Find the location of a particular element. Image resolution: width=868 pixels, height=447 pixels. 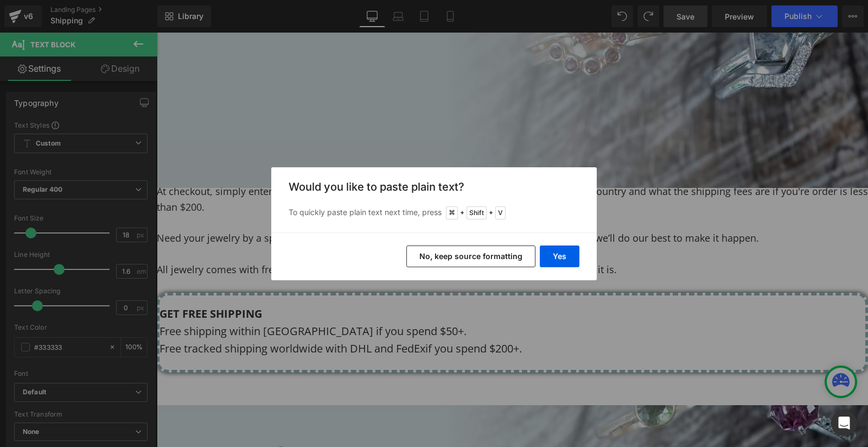

div: Open Intercom Messenger is located at coordinates (845, 423).